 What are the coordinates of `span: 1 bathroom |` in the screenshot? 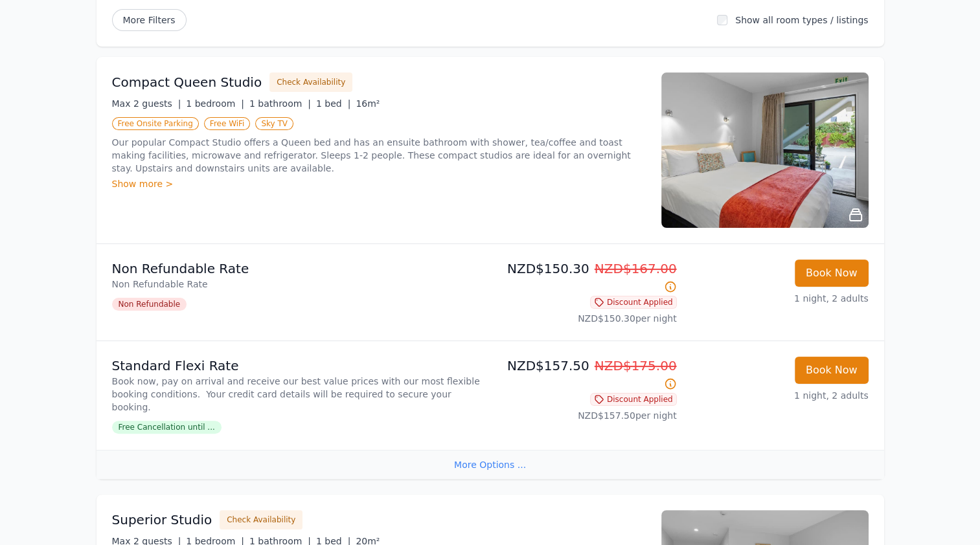 It's located at (280, 104).